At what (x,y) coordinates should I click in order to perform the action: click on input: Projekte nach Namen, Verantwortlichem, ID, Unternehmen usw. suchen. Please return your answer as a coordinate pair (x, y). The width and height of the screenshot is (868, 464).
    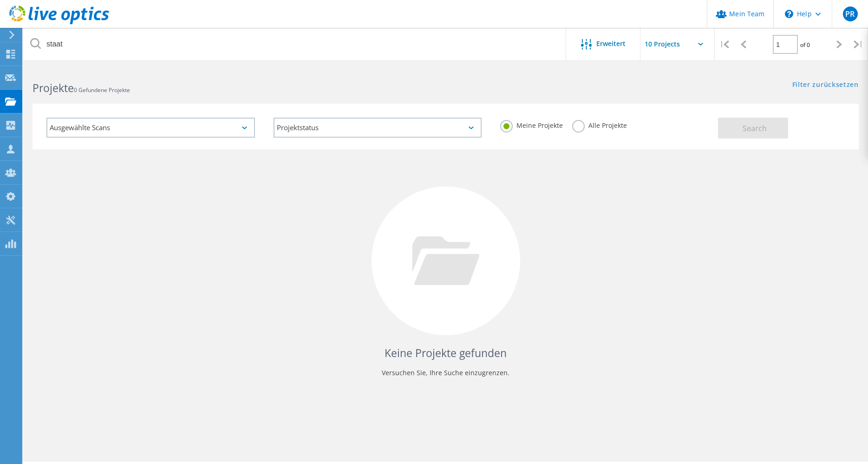
    Looking at the image, I should click on (295, 44).